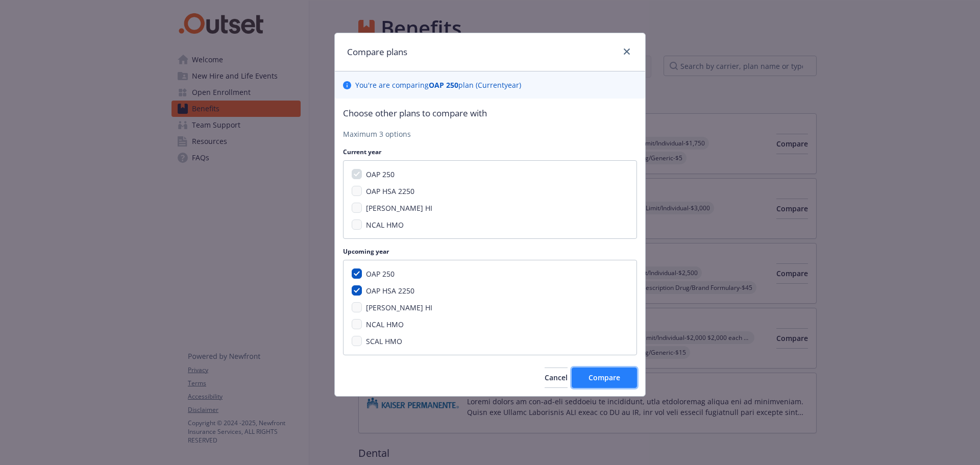  Describe the element at coordinates (444, 85) in the screenshot. I see `b: OAP 250` at that location.